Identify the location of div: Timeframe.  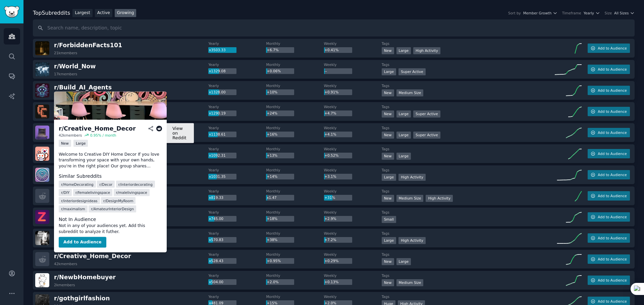
(572, 13).